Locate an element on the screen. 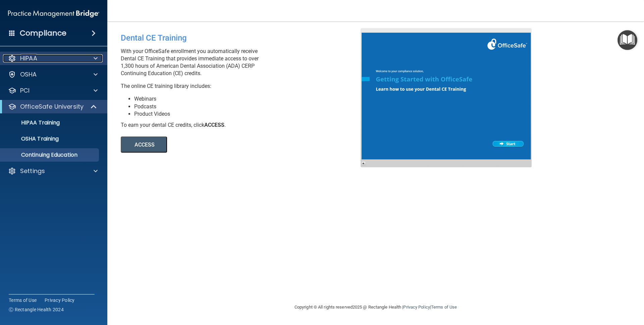 The height and width of the screenshot is (325, 644). p: OfficeSafe University is located at coordinates (52, 107).